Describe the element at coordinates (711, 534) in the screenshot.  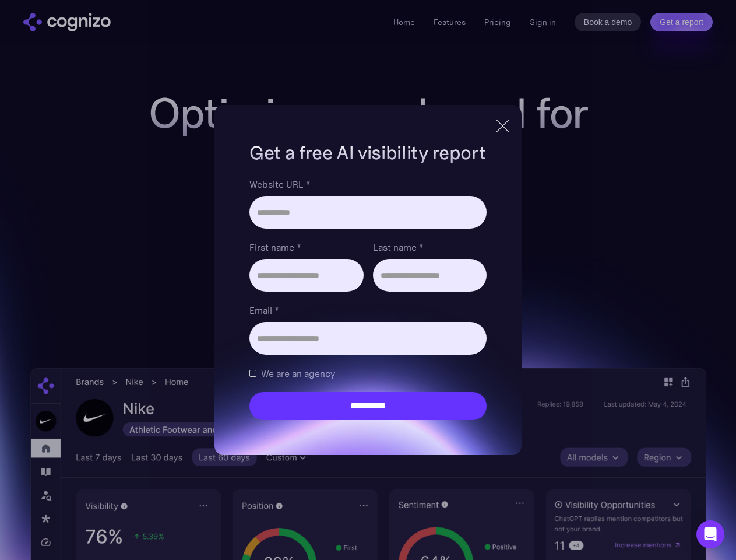
I see `div: Open Intercom Messenger` at that location.